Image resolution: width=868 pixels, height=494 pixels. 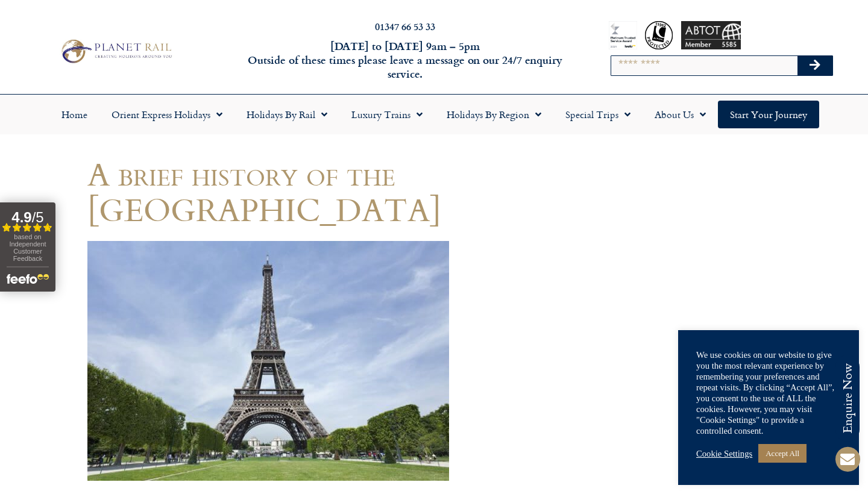 What do you see at coordinates (769, 393) in the screenshot?
I see `div: We use cookies on our website to give you the most relevant experience by remembering your prefer...` at bounding box center [769, 393].